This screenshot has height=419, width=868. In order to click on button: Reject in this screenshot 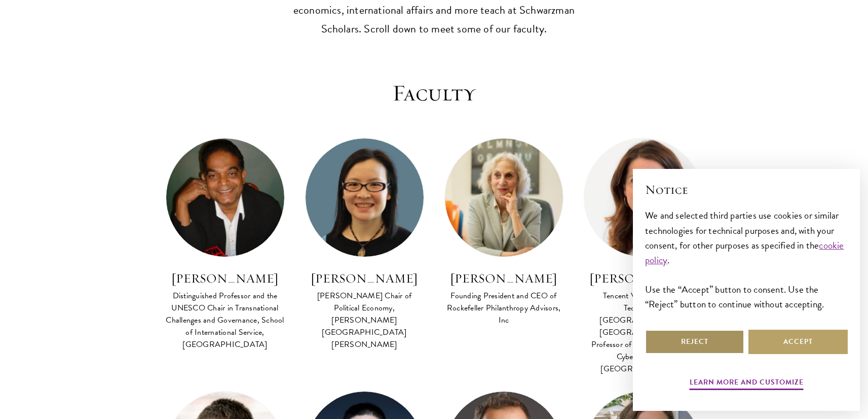, I will do `click(695, 342)`.